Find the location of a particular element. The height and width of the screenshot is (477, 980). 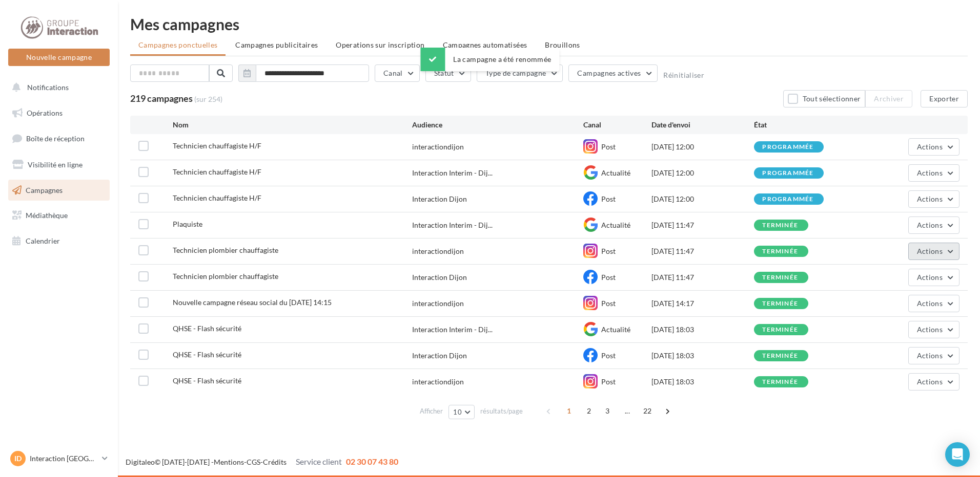

span: Campagnes is located at coordinates (44, 190).